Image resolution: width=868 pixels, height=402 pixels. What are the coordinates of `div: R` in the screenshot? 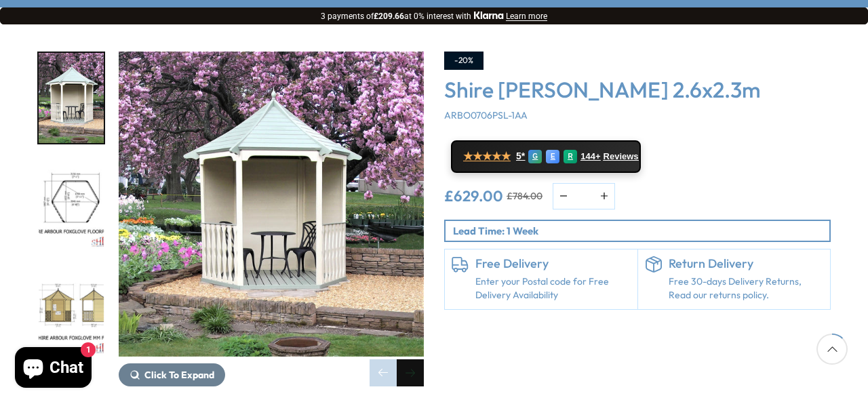 It's located at (571, 156).